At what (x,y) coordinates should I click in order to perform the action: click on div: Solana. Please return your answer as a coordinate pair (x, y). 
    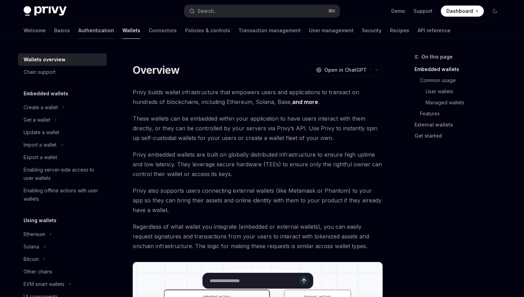
    Looking at the image, I should click on (31, 247).